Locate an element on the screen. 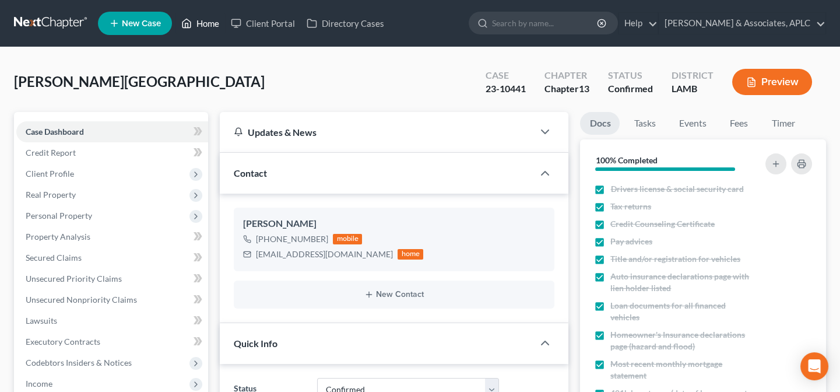  span: Auto insurance declarations page with lien holder listed is located at coordinates (682, 282).